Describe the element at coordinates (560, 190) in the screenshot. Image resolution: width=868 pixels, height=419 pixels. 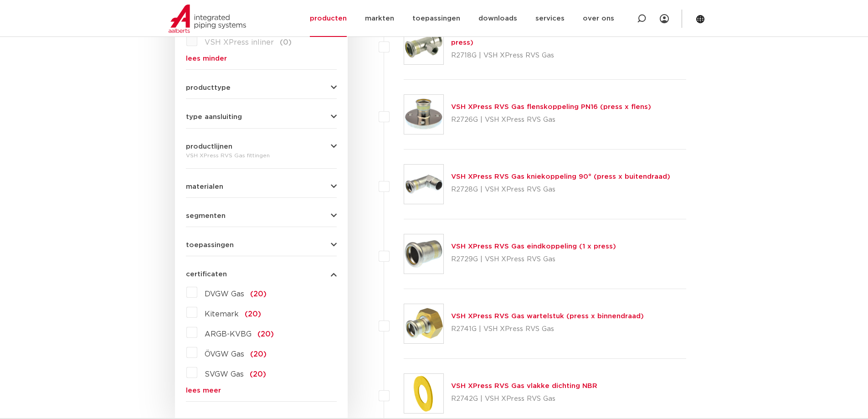
I see `p: R2728G | VSH XPress RVS Gas` at that location.